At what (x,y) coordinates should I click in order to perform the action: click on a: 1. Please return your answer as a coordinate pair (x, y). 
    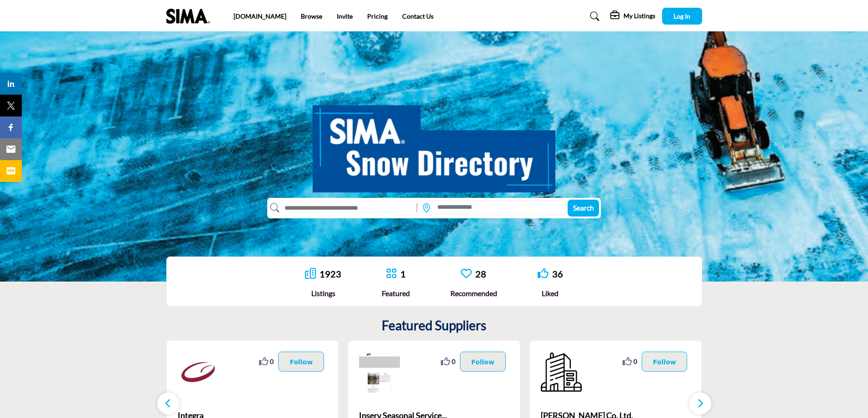
    Looking at the image, I should click on (403, 273).